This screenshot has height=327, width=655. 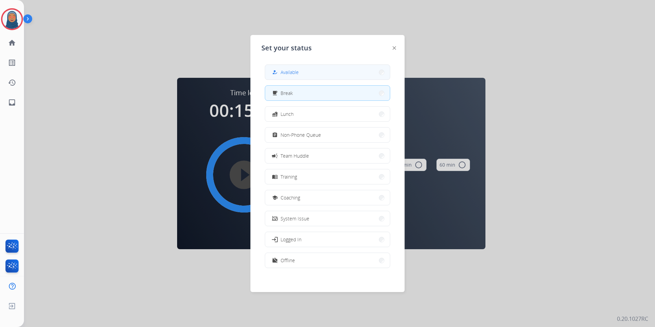 I want to click on span: Break, so click(x=287, y=93).